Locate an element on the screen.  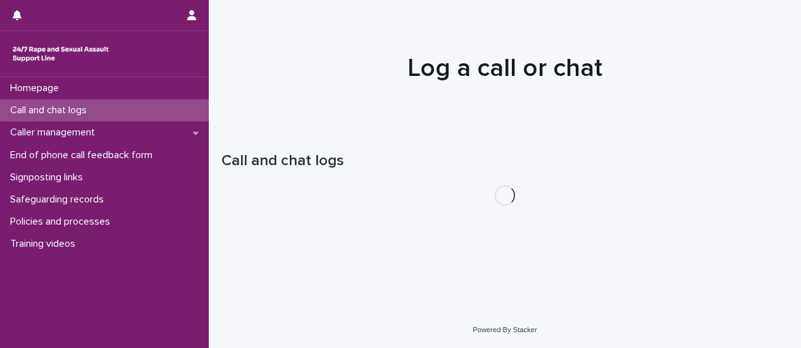
p: Signposting links is located at coordinates (49, 177).